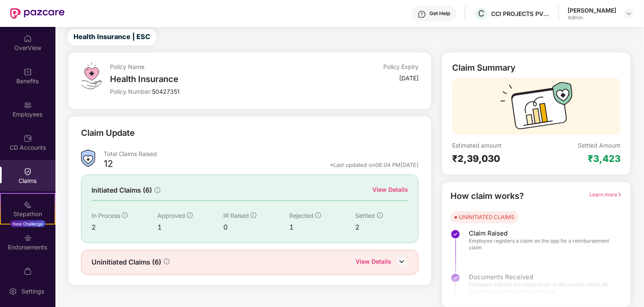 The image size is (644, 307). Describe the element at coordinates (106, 215) in the screenshot. I see `span: In Process` at that location.